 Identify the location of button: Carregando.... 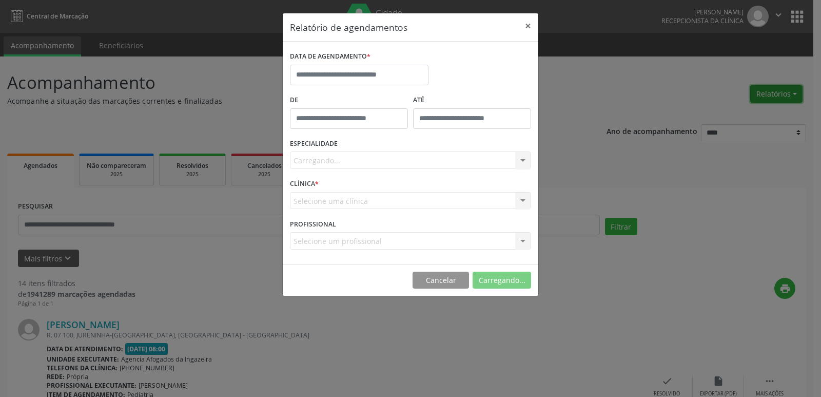
(502, 280).